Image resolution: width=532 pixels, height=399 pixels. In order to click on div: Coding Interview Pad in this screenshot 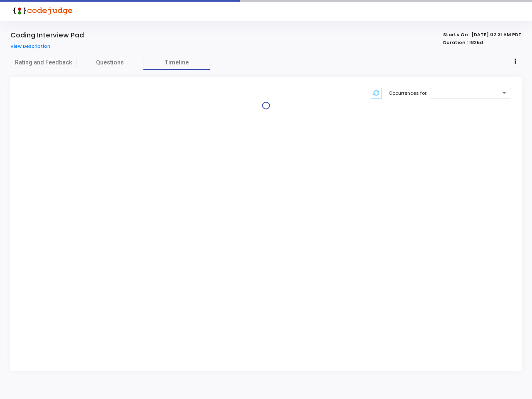, I will do `click(47, 35)`.